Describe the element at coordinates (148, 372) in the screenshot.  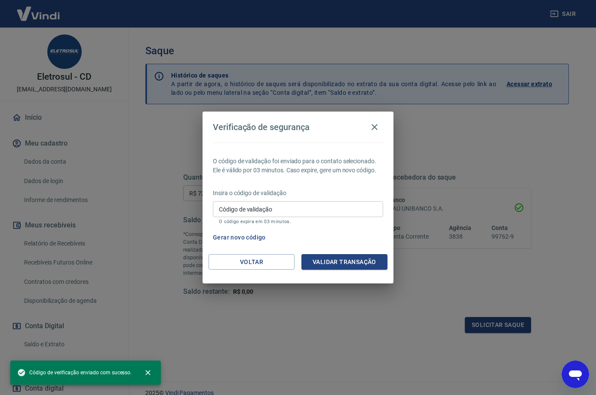
I see `button: close` at that location.